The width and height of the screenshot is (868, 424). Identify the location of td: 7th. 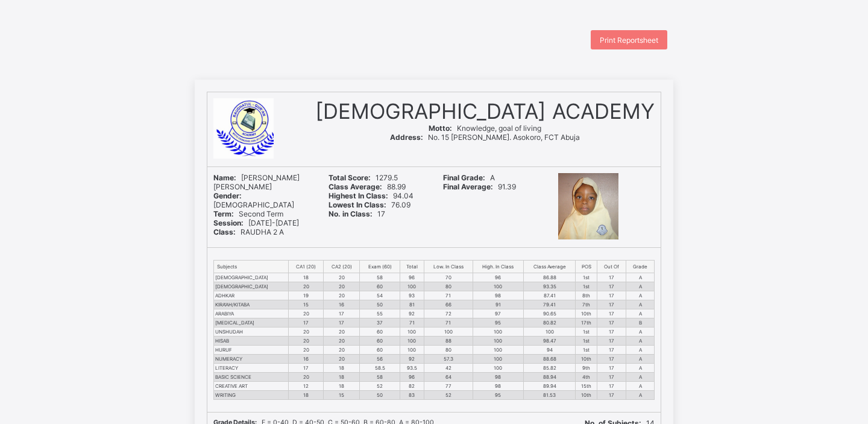
(586, 304).